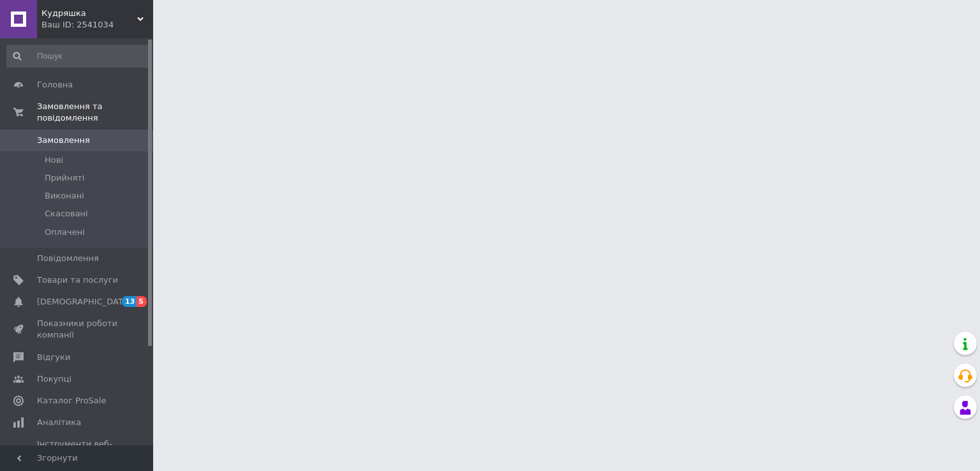 This screenshot has height=471, width=980. Describe the element at coordinates (53, 358) in the screenshot. I see `span: Відгуки` at that location.